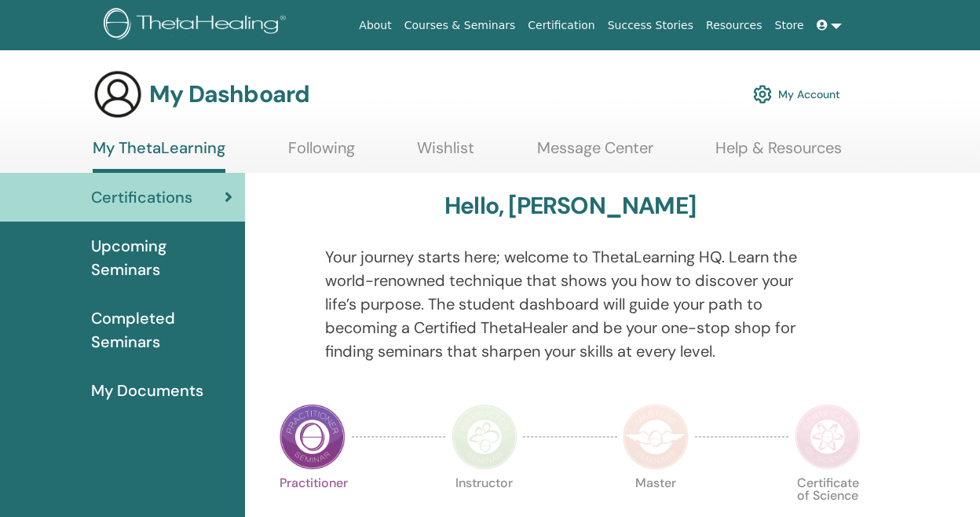 This screenshot has height=517, width=980. I want to click on span: My Documents, so click(146, 390).